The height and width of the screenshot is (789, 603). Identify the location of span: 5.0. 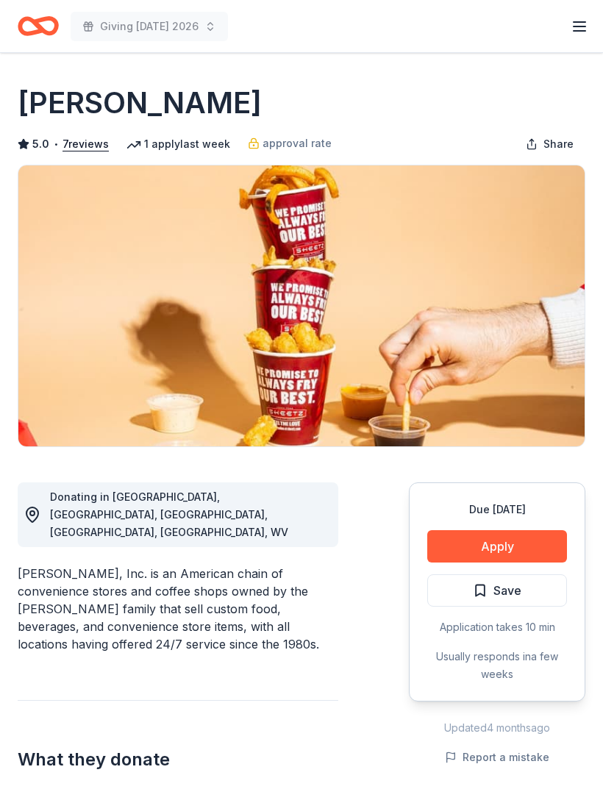
(40, 144).